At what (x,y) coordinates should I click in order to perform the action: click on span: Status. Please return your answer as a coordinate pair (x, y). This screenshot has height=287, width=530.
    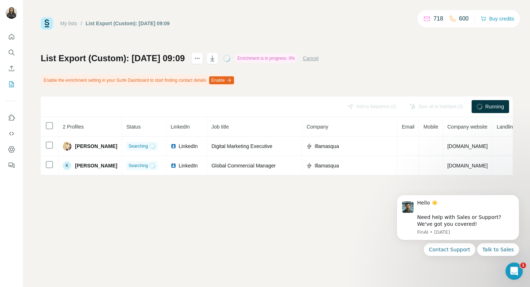
    Looking at the image, I should click on (133, 127).